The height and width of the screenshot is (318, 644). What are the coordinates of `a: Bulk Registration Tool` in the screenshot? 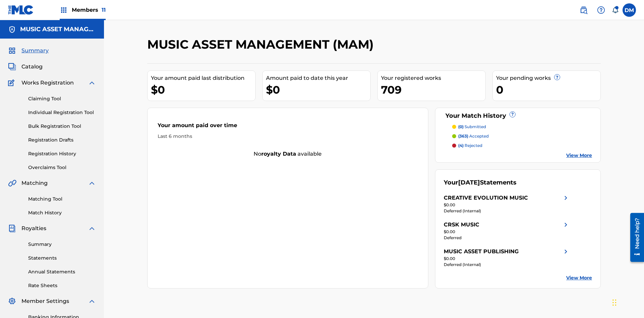 It's located at (62, 126).